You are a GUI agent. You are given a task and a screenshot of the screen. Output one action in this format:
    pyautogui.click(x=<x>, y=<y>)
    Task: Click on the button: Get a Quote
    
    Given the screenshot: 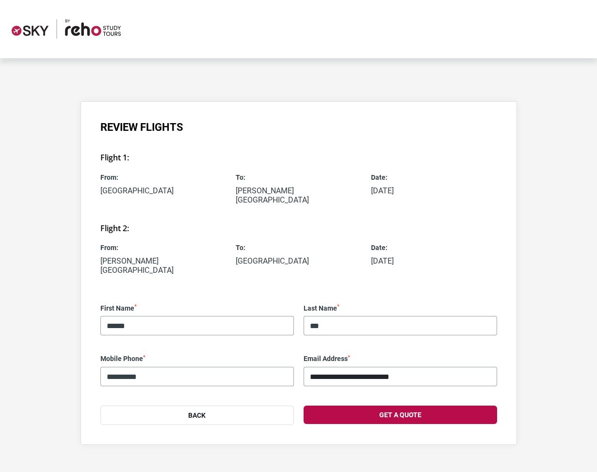 What is the action you would take?
    pyautogui.click(x=400, y=415)
    